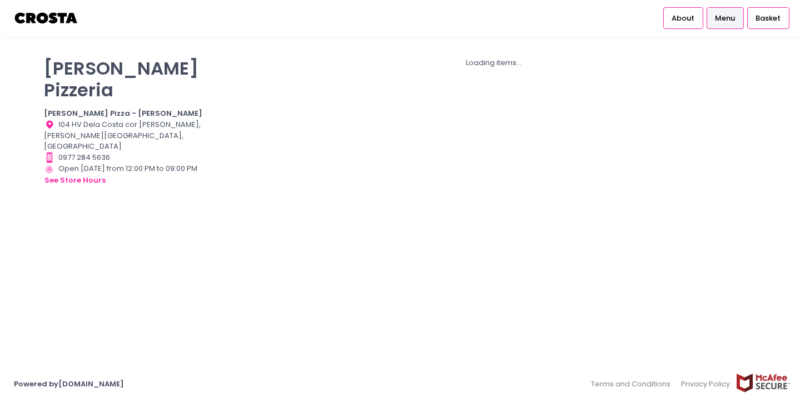  I want to click on a: Menu, so click(725, 18).